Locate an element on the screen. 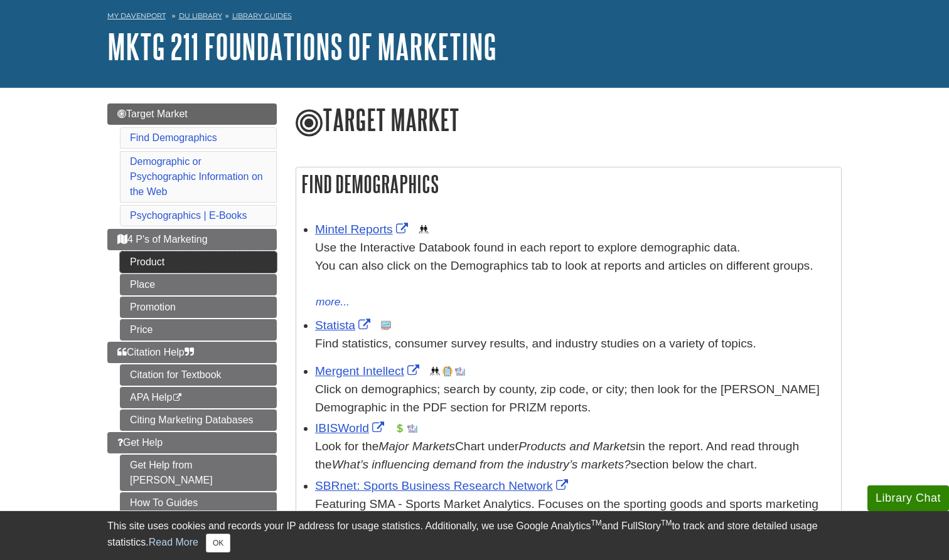  img: Statistics is located at coordinates (386, 326).